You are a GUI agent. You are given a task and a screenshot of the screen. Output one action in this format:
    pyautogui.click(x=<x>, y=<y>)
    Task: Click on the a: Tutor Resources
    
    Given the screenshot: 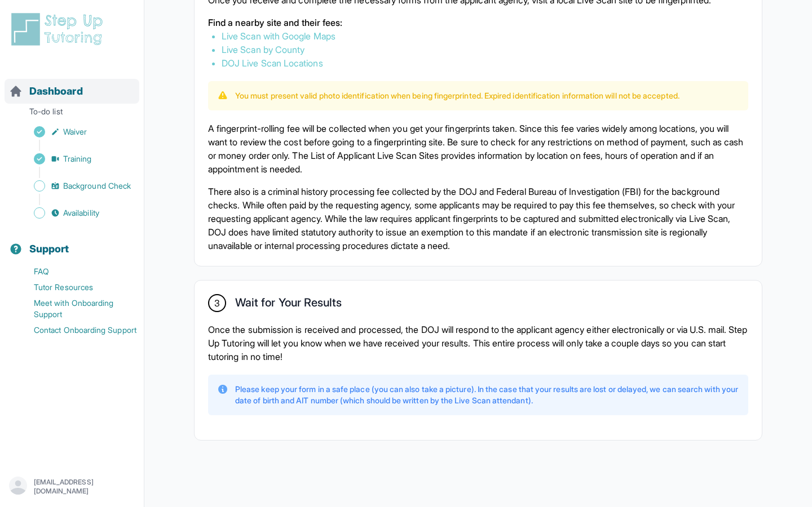 What is the action you would take?
    pyautogui.click(x=76, y=287)
    